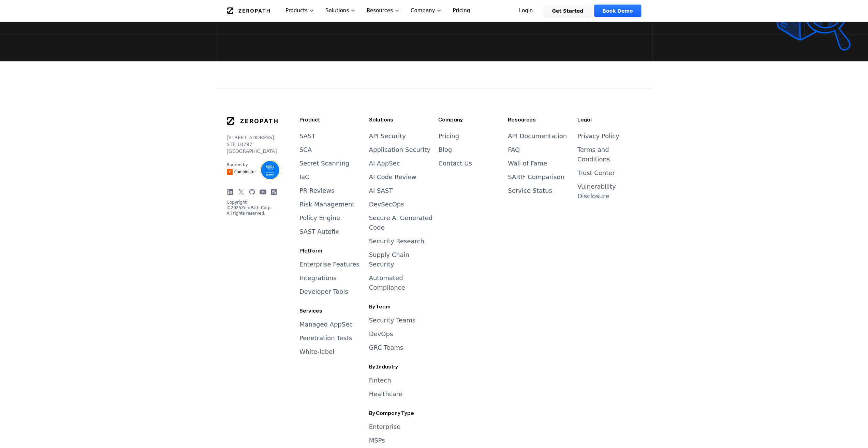 The image size is (868, 448). What do you see at coordinates (596, 173) in the screenshot?
I see `a: Trust Center` at bounding box center [596, 173].